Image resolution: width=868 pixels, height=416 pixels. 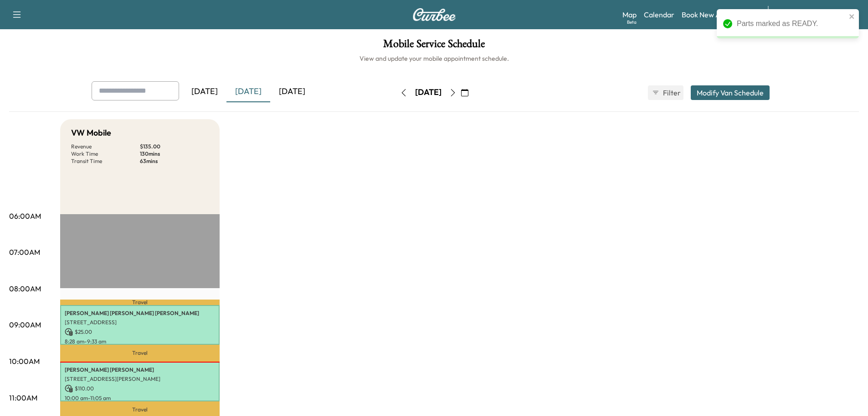 What do you see at coordinates (25, 252) in the screenshot?
I see `p: 07:00AM` at bounding box center [25, 252].